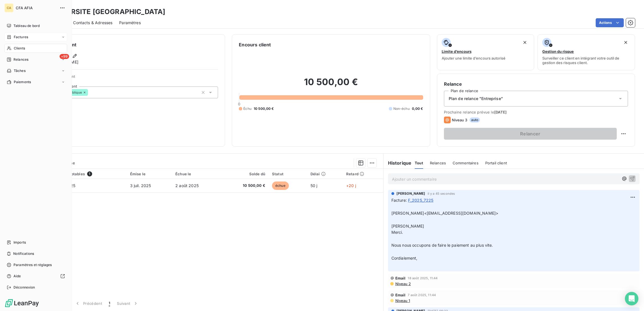  What do you see at coordinates (196, 174) in the screenshot?
I see `div: Échue le` at bounding box center [196, 174].